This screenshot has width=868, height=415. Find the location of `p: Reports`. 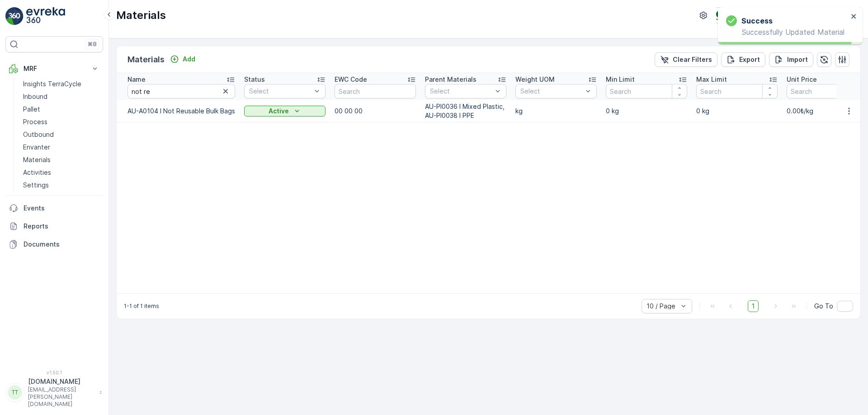

p: Reports is located at coordinates (61, 226).